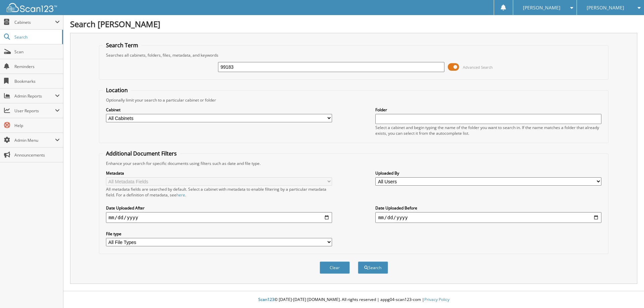  I want to click on button: Clear, so click(335, 268).